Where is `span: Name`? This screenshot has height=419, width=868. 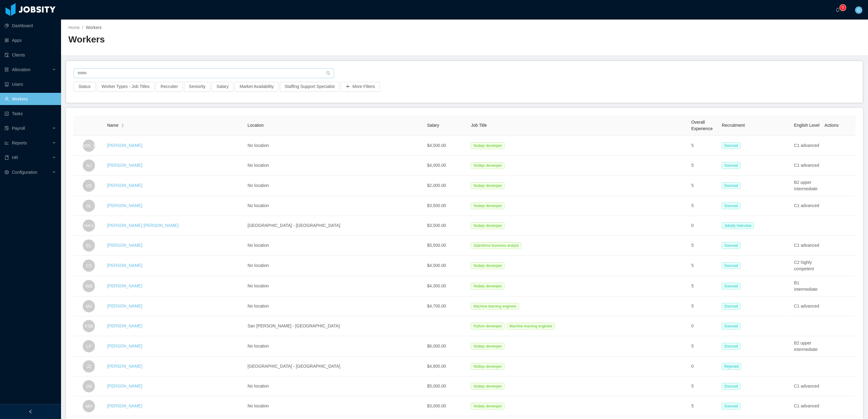 span: Name is located at coordinates (113, 125).